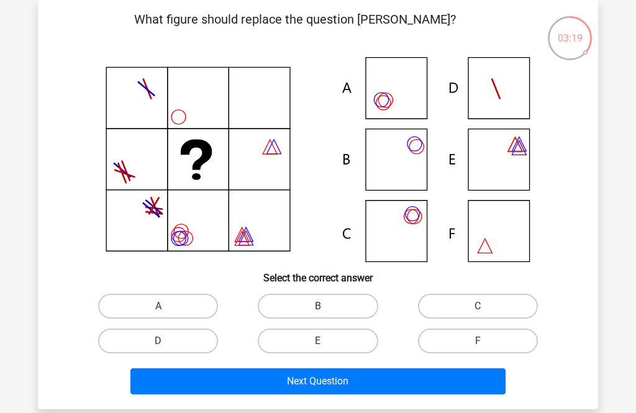  Describe the element at coordinates (158, 341) in the screenshot. I see `label: D` at that location.